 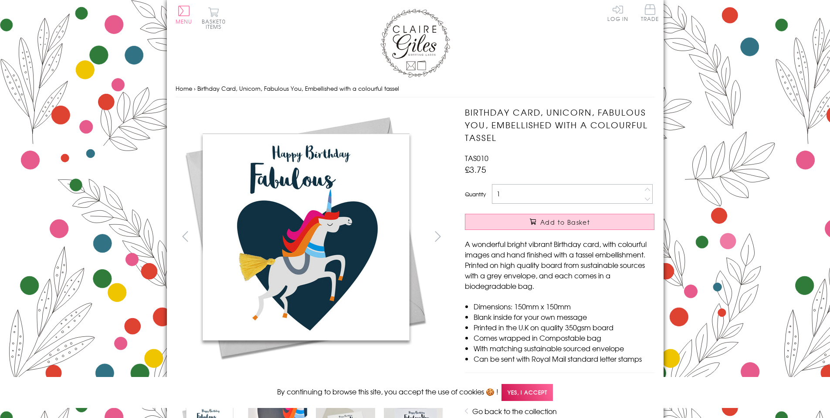 I want to click on button: next, so click(x=438, y=236).